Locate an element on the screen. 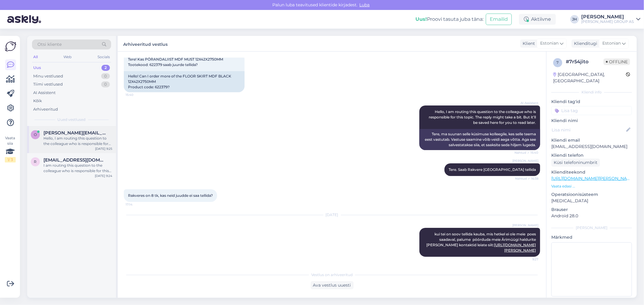 This screenshot has height=305, width=644. span: o is located at coordinates (35, 135).